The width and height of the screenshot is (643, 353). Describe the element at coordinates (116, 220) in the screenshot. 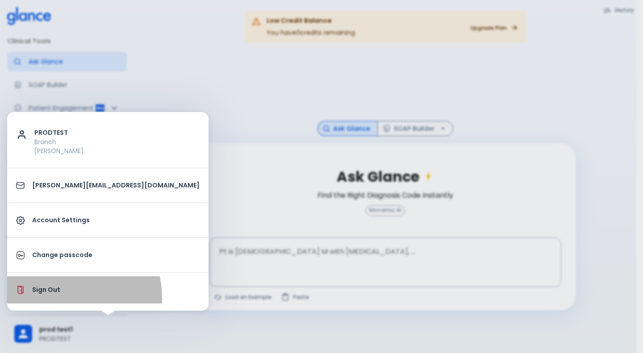

I see `p: Account Settings` at that location.